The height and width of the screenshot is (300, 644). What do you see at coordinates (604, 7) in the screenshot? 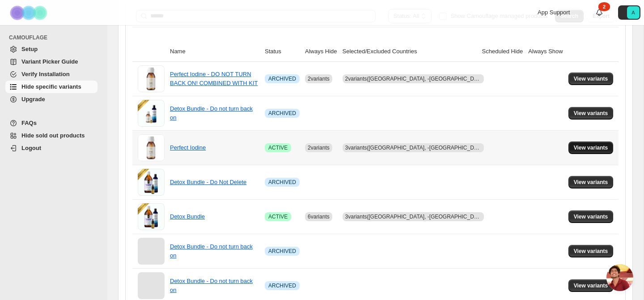
I see `div: 2` at bounding box center [604, 7].